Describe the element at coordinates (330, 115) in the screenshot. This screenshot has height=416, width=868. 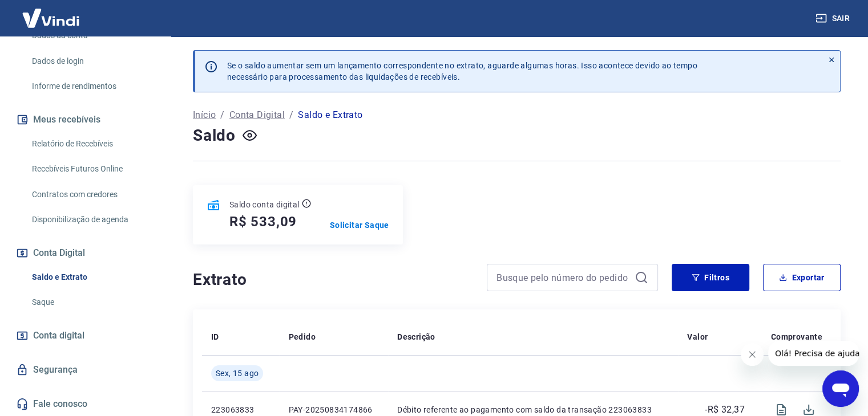
I see `p: Saldo e Extrato` at that location.